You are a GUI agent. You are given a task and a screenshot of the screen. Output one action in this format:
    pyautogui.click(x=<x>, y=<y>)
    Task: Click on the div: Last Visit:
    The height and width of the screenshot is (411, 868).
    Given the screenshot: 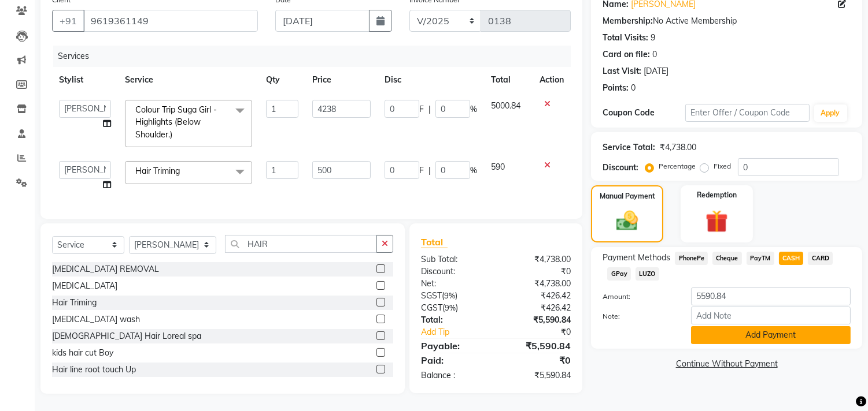 What is the action you would take?
    pyautogui.click(x=621, y=71)
    